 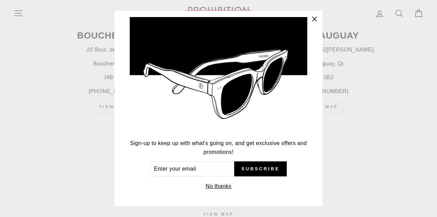 What do you see at coordinates (219, 148) in the screenshot?
I see `p: Sign-up to keep up with what's going on, and get exclusive offers and promotions!` at bounding box center [219, 148].